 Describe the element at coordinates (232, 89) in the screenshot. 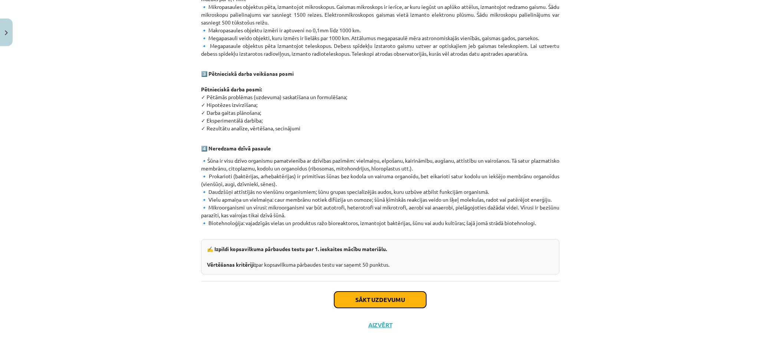

I see `strong: Pētnieciskā darba posmi:` at that location.